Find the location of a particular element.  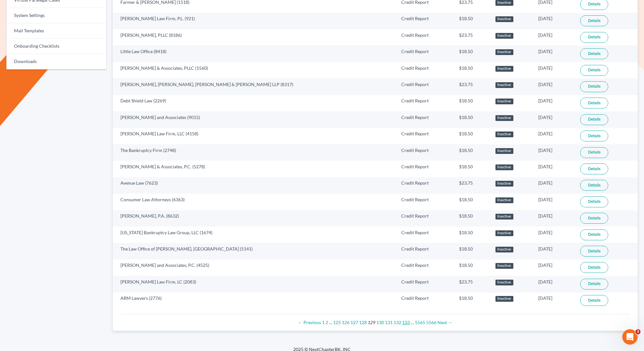

a: Downloads is located at coordinates (56, 62).